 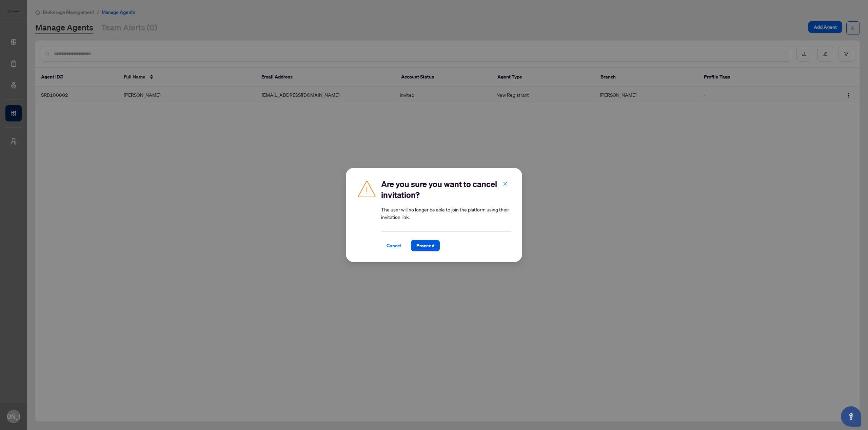 I want to click on button: Open asap, so click(x=851, y=417).